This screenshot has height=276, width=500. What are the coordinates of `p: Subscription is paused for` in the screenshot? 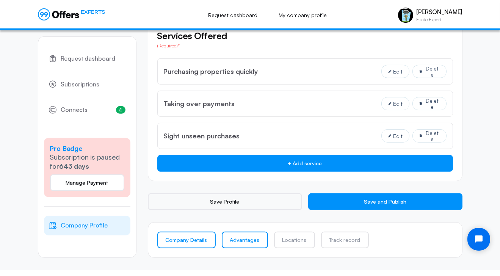 It's located at (87, 162).